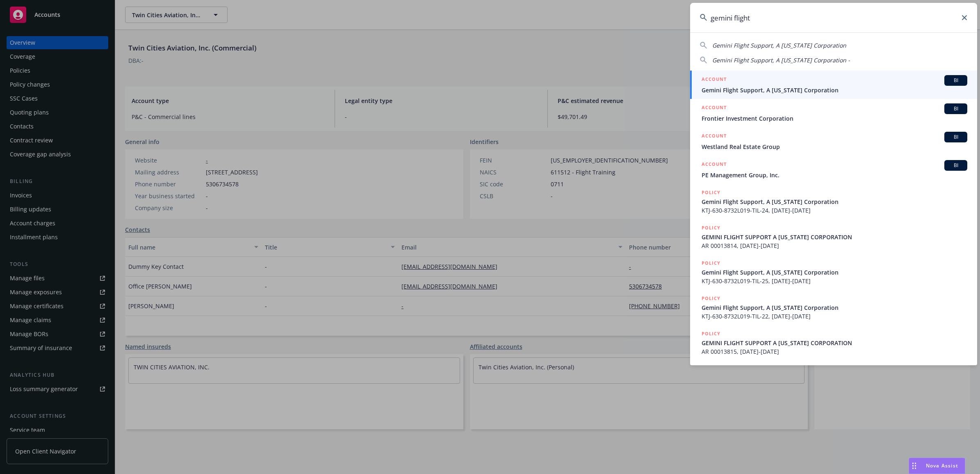 This screenshot has width=980, height=474. I want to click on div: Drag to move, so click(914, 465).